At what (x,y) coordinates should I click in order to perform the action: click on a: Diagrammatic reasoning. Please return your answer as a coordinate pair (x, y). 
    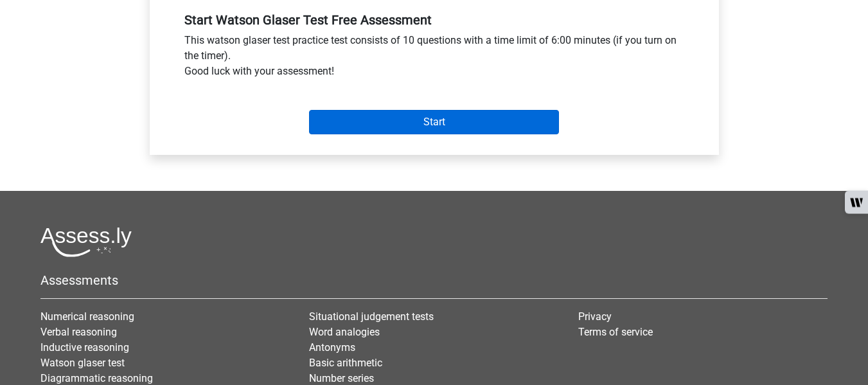
    Looking at the image, I should click on (96, 378).